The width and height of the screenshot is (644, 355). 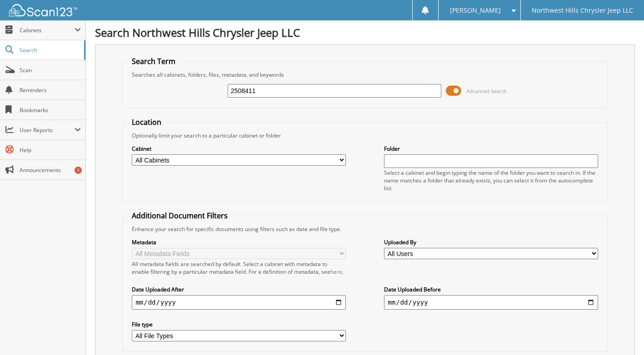 I want to click on a: here, so click(x=337, y=271).